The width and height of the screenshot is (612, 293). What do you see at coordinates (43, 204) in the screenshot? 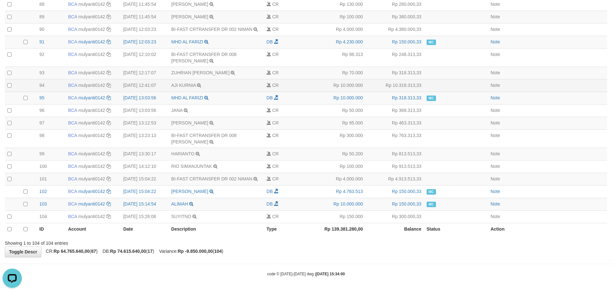
I see `span: 103` at bounding box center [43, 204].